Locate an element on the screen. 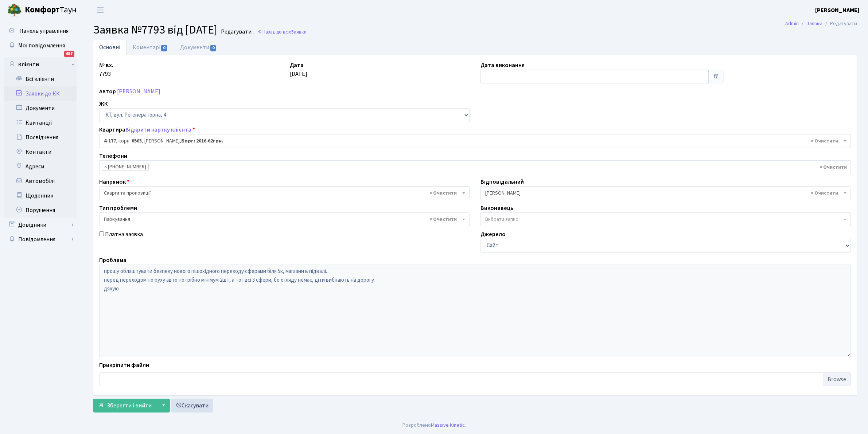 Image resolution: width=868 pixels, height=434 pixels. a: Заявки до КК is located at coordinates (40, 94).